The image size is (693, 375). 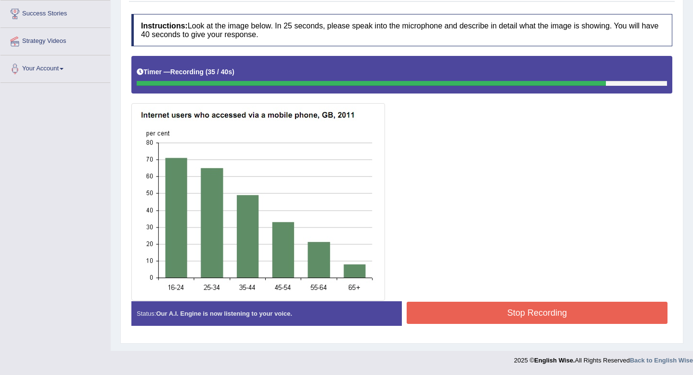 What do you see at coordinates (164, 26) in the screenshot?
I see `b: Instructions:` at bounding box center [164, 26].